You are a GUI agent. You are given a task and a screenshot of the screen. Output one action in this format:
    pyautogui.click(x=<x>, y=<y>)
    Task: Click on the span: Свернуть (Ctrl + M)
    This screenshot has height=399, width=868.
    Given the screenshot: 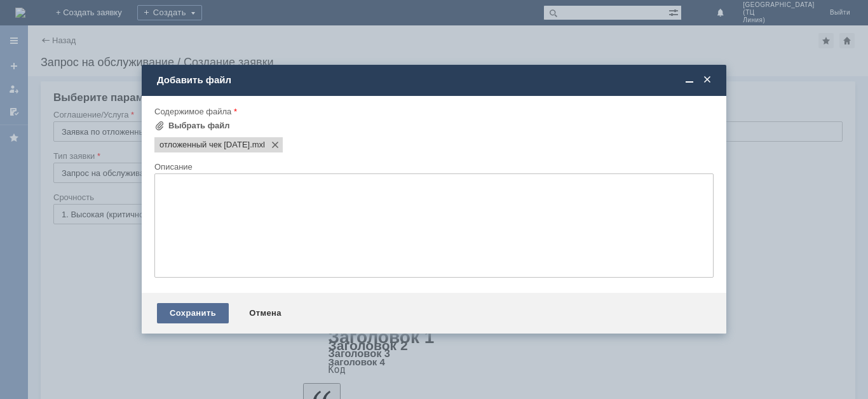 What is the action you would take?
    pyautogui.click(x=690, y=80)
    